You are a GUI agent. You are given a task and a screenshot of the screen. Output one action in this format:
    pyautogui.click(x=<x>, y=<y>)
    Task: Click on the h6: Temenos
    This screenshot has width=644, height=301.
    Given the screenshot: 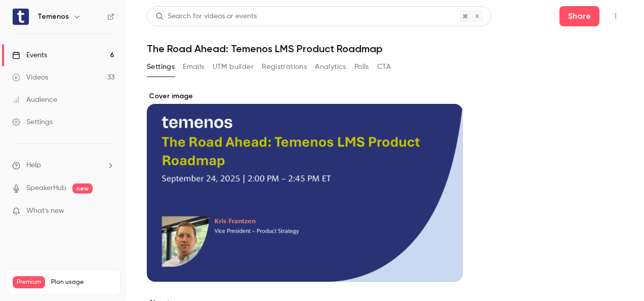 What is the action you would take?
    pyautogui.click(x=53, y=17)
    